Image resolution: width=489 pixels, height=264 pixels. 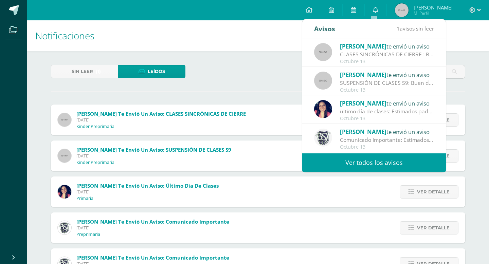 I want to click on span: Sin leer, so click(x=82, y=71).